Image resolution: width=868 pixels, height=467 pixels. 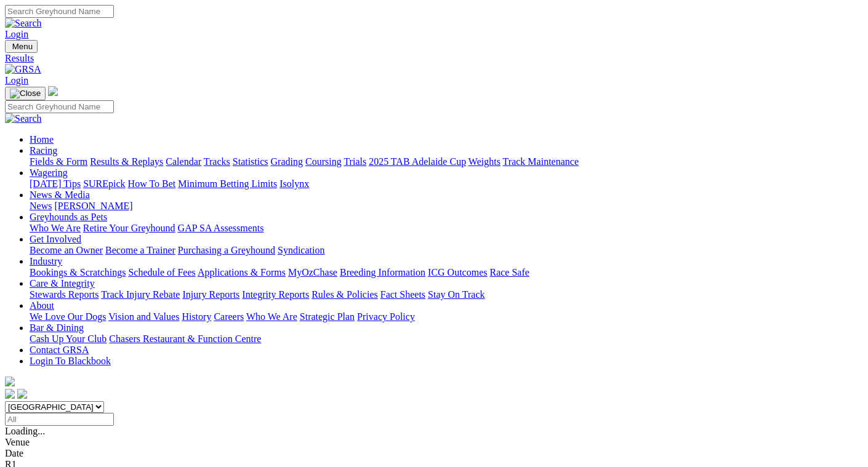 What do you see at coordinates (484, 162) in the screenshot?
I see `a: Weights` at bounding box center [484, 162].